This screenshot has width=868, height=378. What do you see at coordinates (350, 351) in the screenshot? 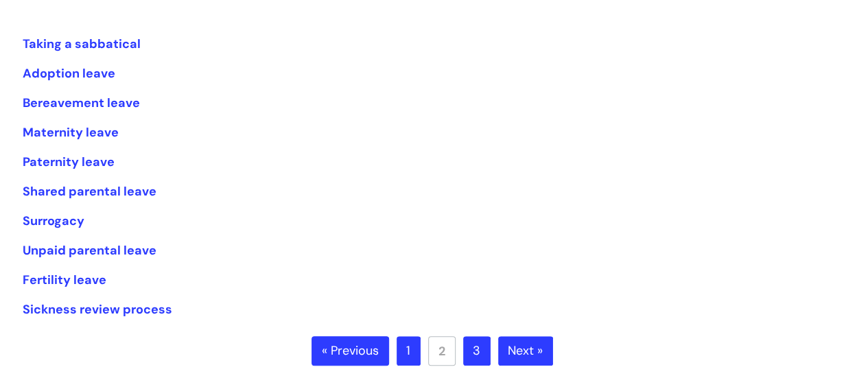
I see `a: « Previous` at bounding box center [350, 351].